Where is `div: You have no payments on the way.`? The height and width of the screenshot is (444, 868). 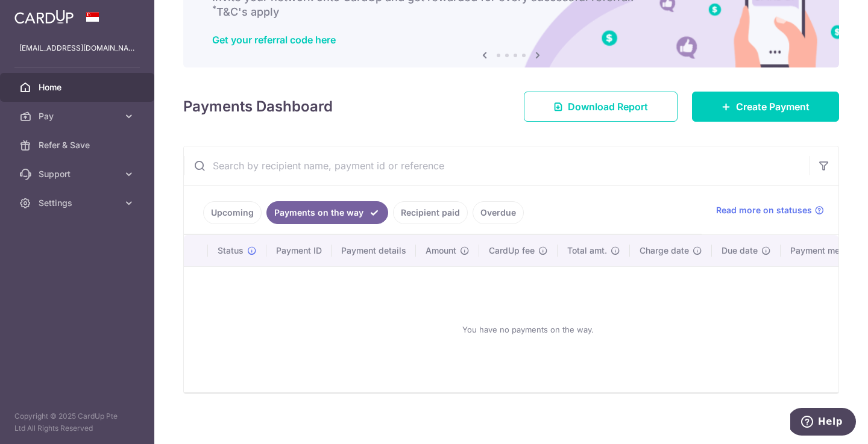 div: You have no payments on the way. is located at coordinates (529, 330).